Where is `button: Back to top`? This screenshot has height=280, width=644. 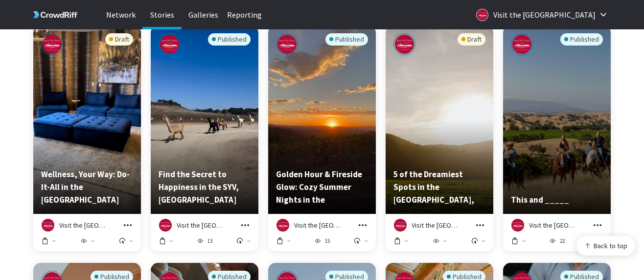 button: Back to top is located at coordinates (606, 245).